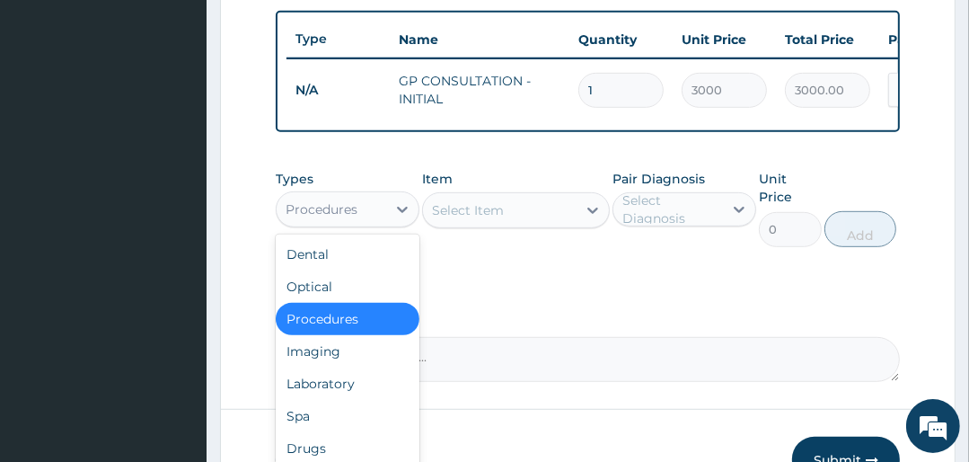  Describe the element at coordinates (437, 179) in the screenshot. I see `label: Item` at that location.